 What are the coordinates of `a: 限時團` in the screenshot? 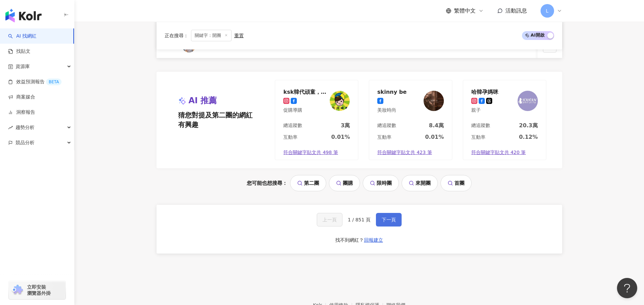 It's located at (381, 183).